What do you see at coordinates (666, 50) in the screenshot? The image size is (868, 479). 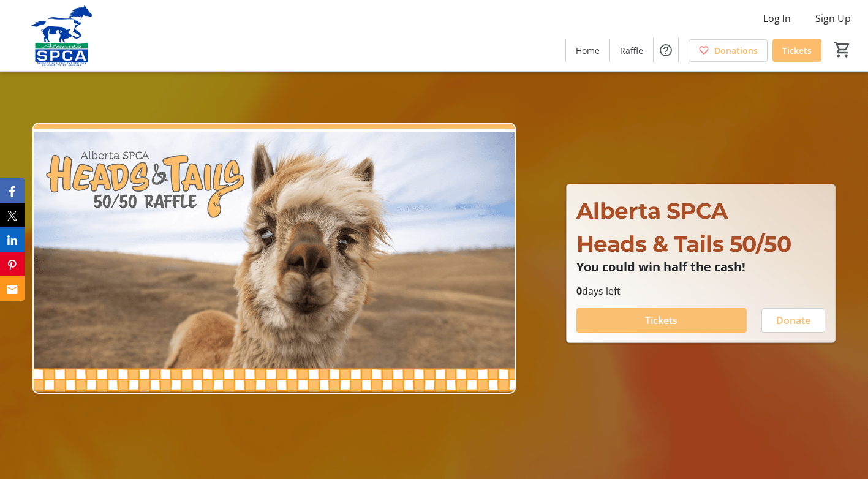 I see `button: Help` at bounding box center [666, 50].